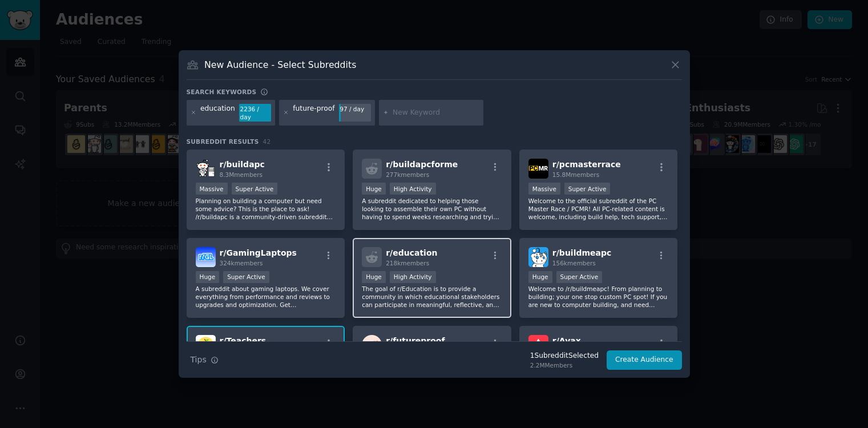  What do you see at coordinates (221, 92) in the screenshot?
I see `h3: Search keywords` at bounding box center [221, 92].